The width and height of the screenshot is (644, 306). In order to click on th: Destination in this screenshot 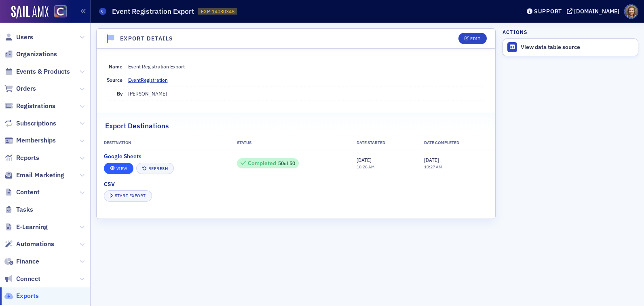, I will do `click(164, 143)`.